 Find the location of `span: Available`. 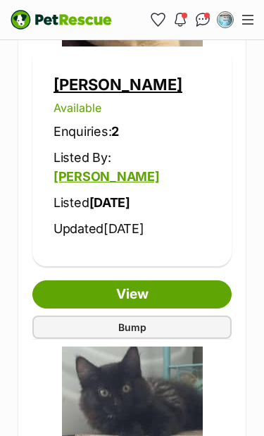

span: Available is located at coordinates (78, 108).